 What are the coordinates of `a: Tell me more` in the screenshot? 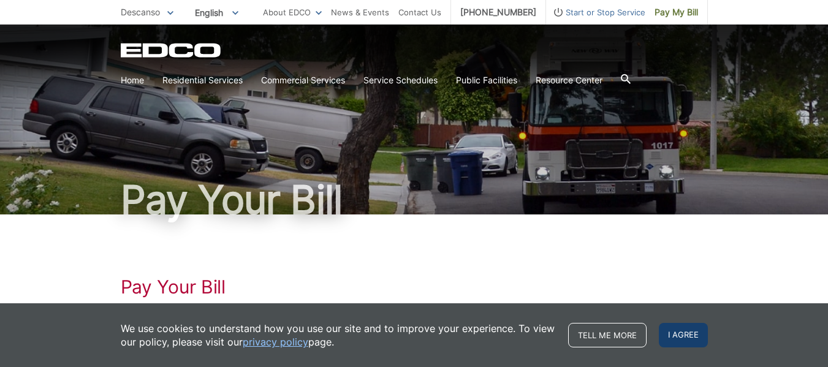 It's located at (607, 335).